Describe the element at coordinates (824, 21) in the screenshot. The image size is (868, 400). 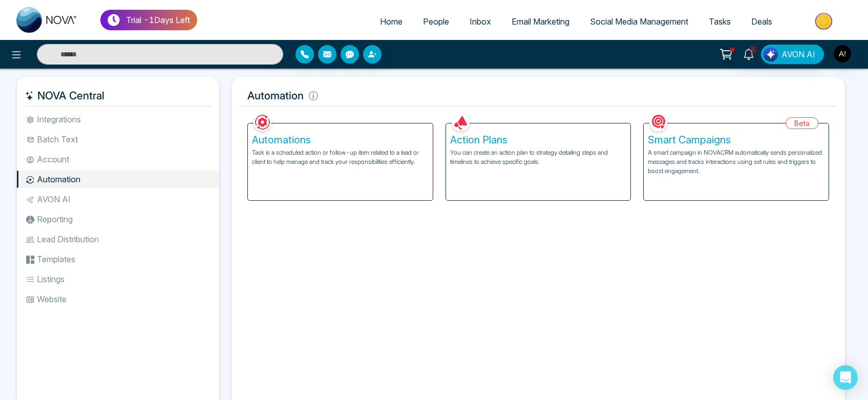
I see `img: Market-place.gif` at that location.